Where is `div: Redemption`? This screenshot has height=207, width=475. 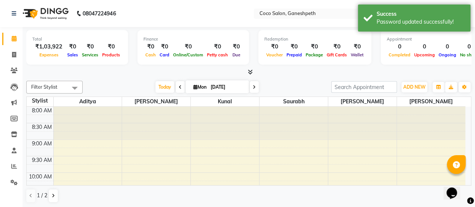 div: Redemption is located at coordinates (315, 39).